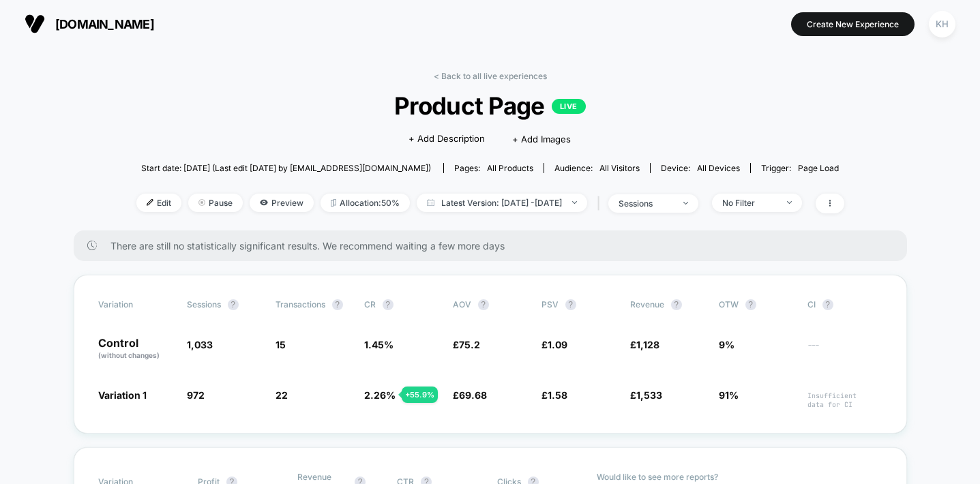  Describe the element at coordinates (750, 203) in the screenshot. I see `div: No Filter` at that location.